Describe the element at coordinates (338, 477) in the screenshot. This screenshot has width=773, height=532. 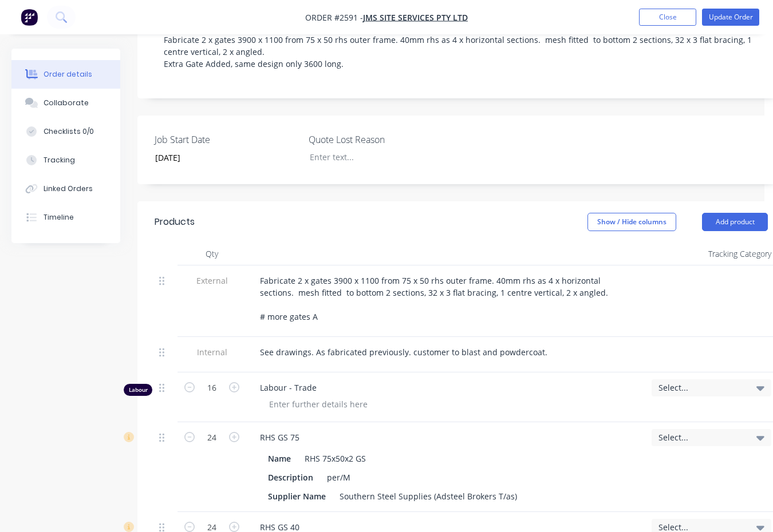
I see `div: per/M` at that location.